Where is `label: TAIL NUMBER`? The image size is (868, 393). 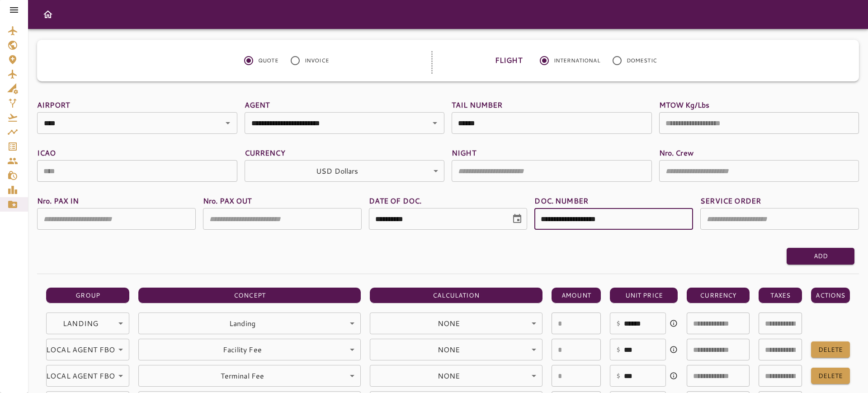 label: TAIL NUMBER is located at coordinates (552, 104).